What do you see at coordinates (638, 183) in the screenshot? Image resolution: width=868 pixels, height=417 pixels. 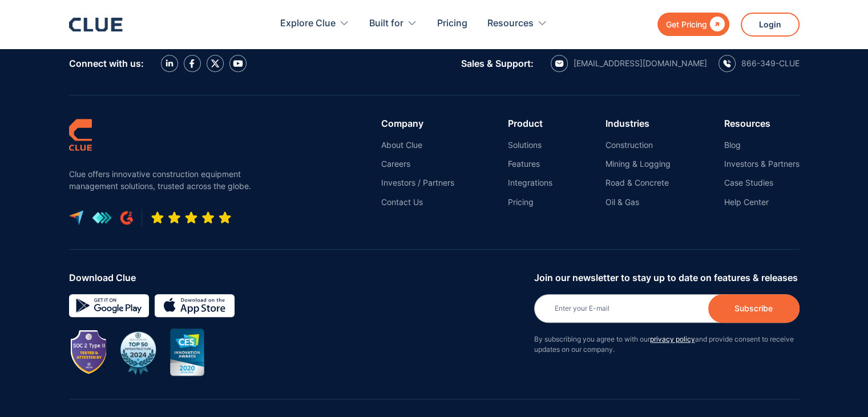 I see `a: Road & Concrete` at bounding box center [638, 183].